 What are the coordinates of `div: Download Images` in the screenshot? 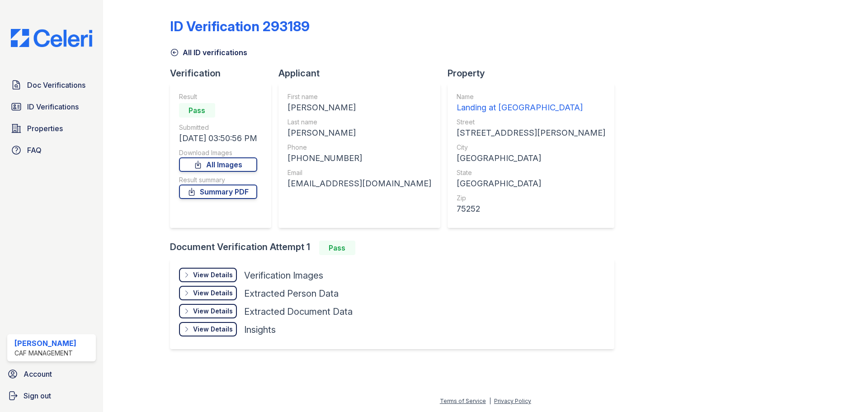 It's located at (218, 153).